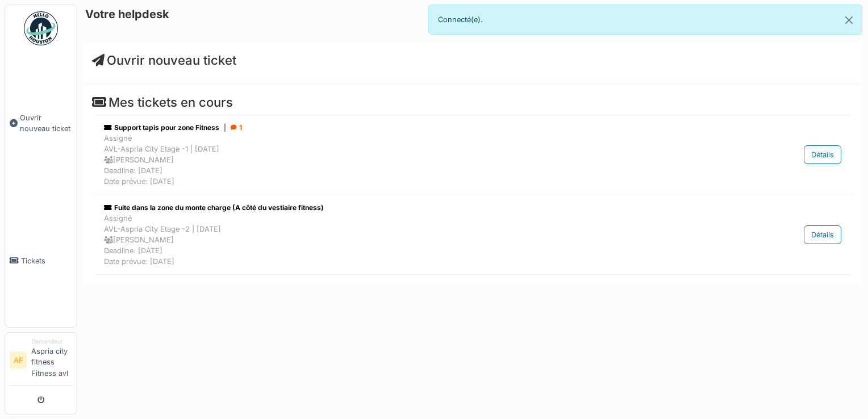  Describe the element at coordinates (646, 20) in the screenshot. I see `div: Connecté(e).` at that location.